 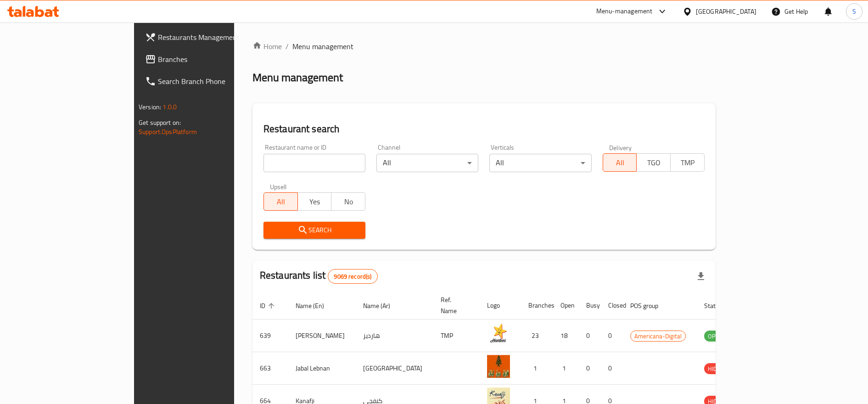 What do you see at coordinates (687, 162) in the screenshot?
I see `button: TMP` at bounding box center [687, 162].